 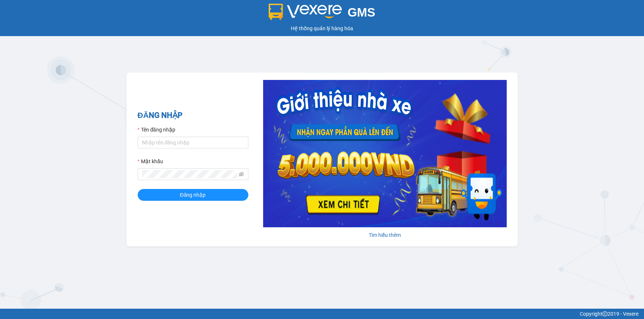 I want to click on span: eye-invisible, so click(x=242, y=174).